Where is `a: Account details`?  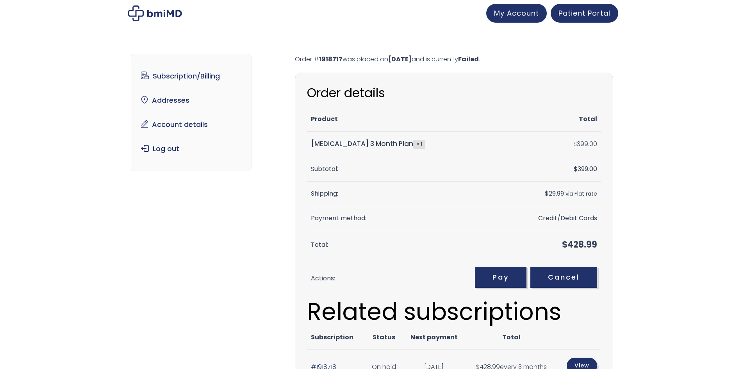
a: Account details is located at coordinates (191, 125).